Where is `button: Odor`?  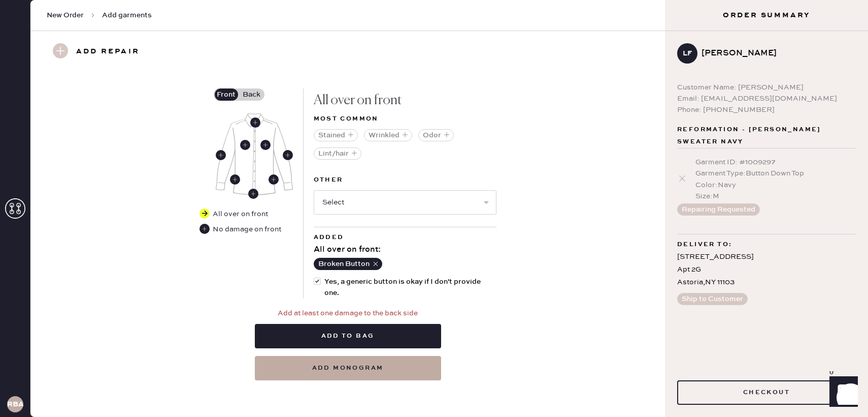 button: Odor is located at coordinates (436, 135).